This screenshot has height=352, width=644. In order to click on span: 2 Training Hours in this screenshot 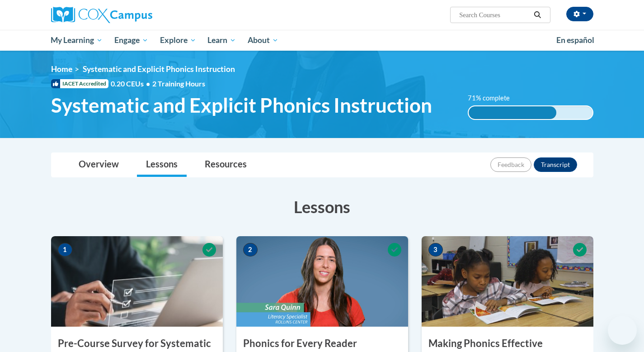, I will do `click(179, 83)`.